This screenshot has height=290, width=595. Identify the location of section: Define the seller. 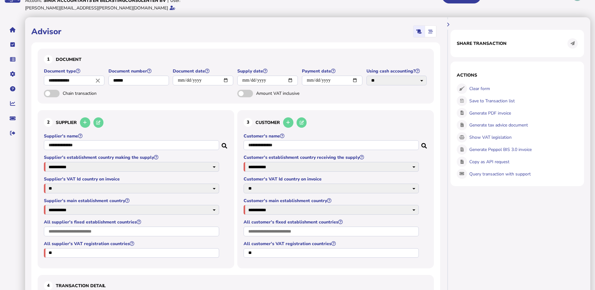
(136, 189).